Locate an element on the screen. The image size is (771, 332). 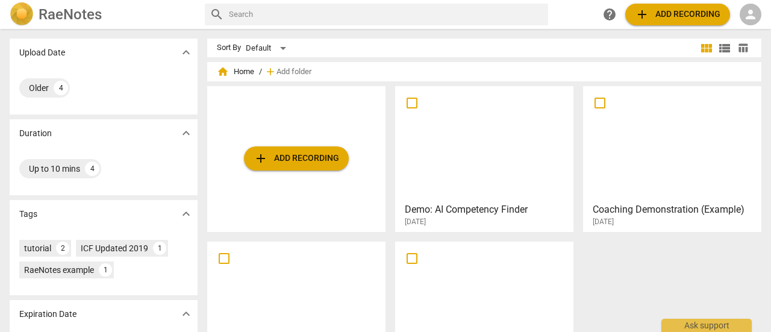
span: search is located at coordinates (217, 14).